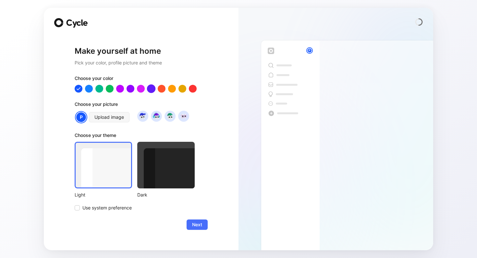  I want to click on span: Use system preference, so click(107, 208).